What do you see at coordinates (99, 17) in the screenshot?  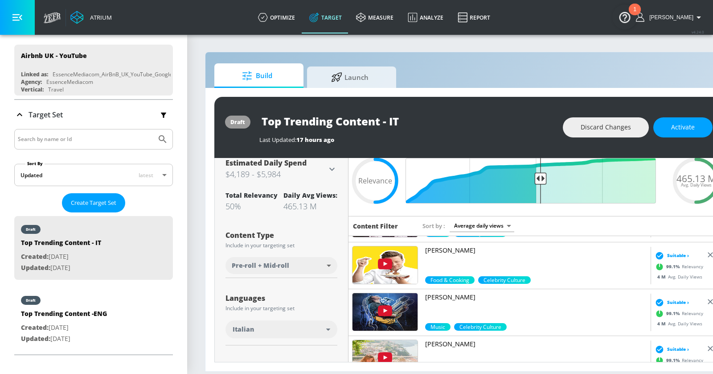 I see `div: Atrium` at bounding box center [99, 17].